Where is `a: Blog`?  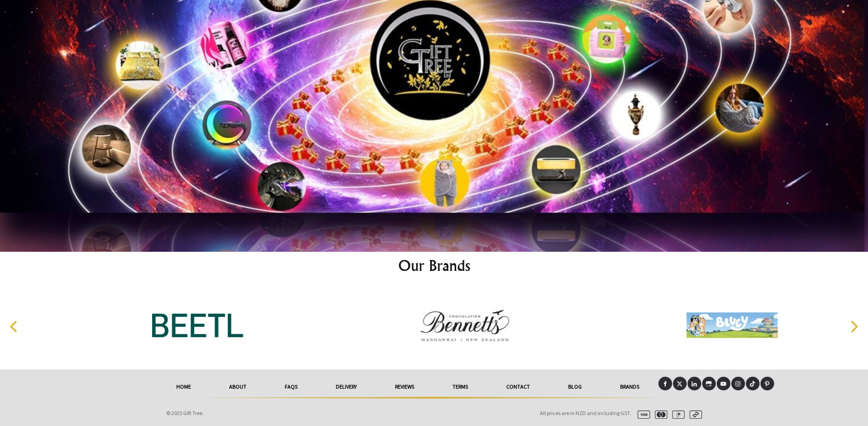
a: Blog is located at coordinates (575, 386).